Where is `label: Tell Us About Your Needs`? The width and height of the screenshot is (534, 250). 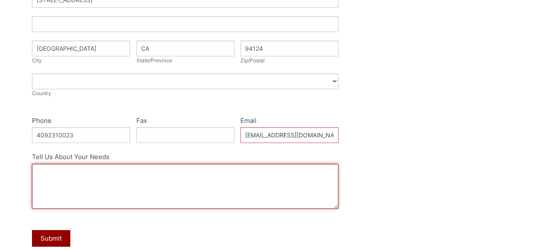 label: Tell Us About Your Needs is located at coordinates (185, 157).